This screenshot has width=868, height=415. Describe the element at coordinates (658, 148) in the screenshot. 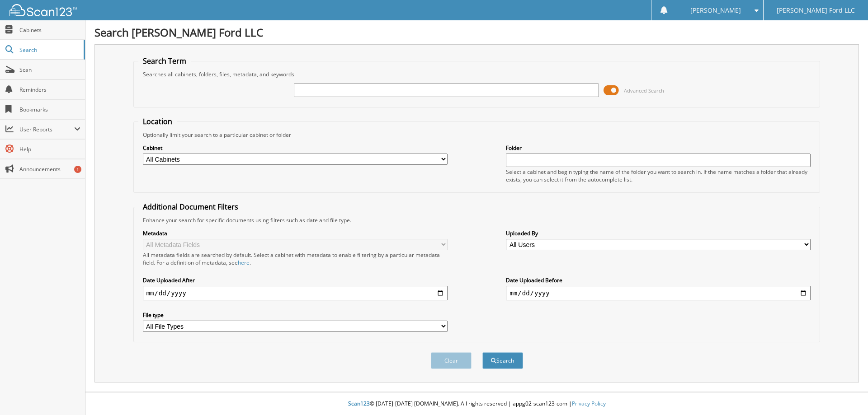

I see `label: Folder` at that location.